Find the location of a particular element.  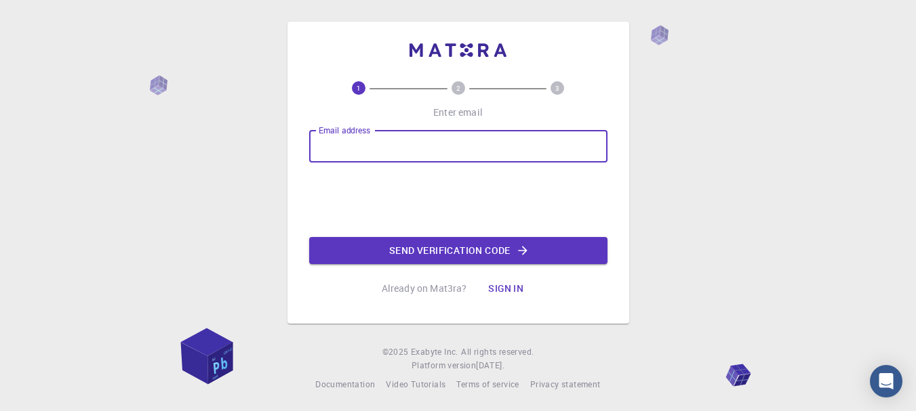

span: Exabyte Inc. is located at coordinates (434, 352).